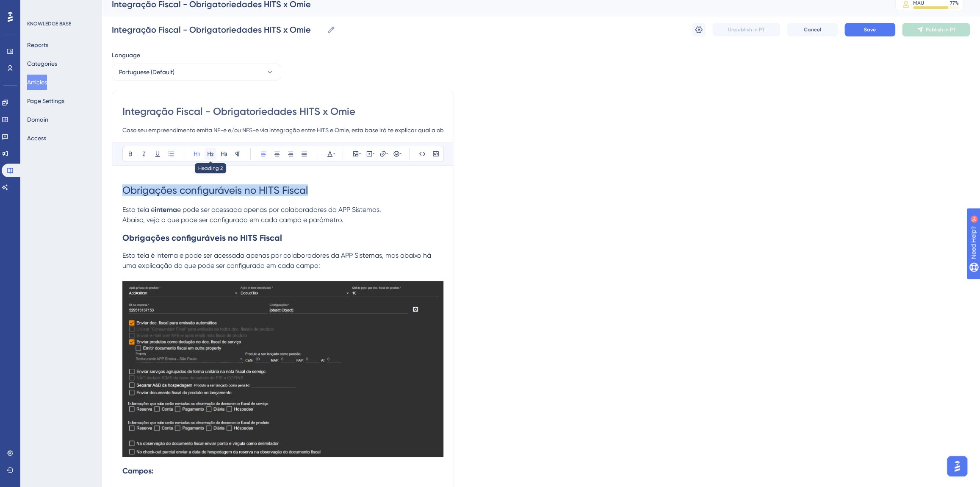  What do you see at coordinates (49, 24) in the screenshot?
I see `div: KNOWLEDGE BASE` at bounding box center [49, 24].